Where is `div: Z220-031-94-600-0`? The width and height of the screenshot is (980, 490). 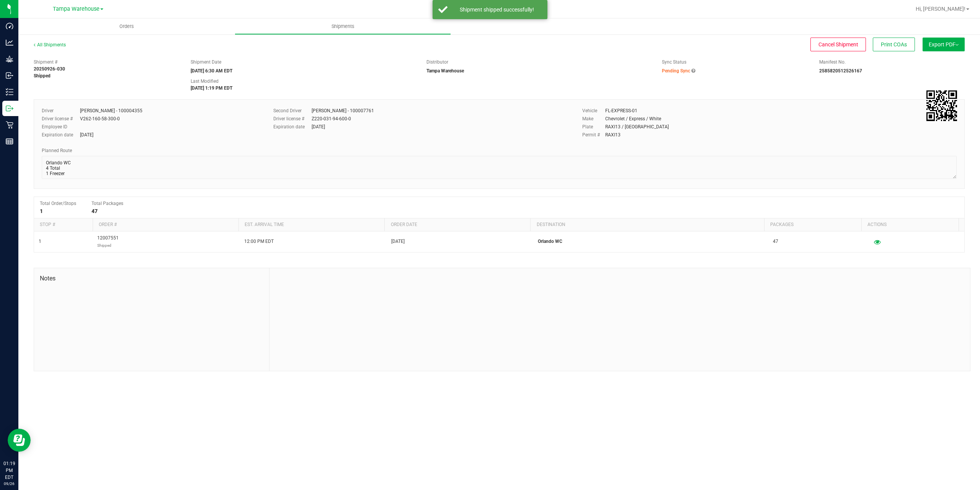
div: Z220-031-94-600-0 is located at coordinates (331, 119).